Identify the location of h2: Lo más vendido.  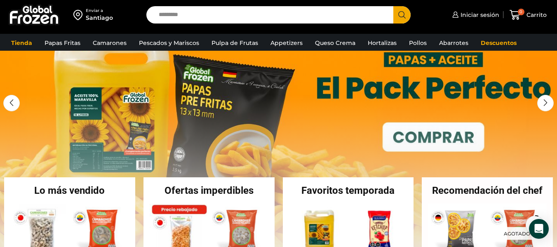
(70, 190).